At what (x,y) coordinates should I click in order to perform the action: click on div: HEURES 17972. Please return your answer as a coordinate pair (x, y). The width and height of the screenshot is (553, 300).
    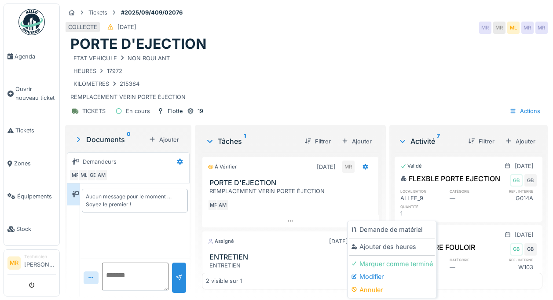
    Looking at the image, I should click on (98, 71).